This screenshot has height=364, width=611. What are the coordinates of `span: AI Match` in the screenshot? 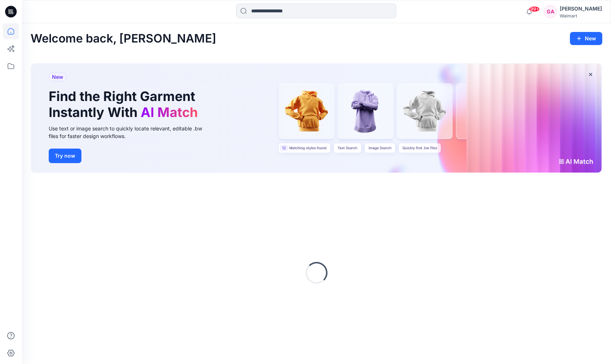 It's located at (169, 112).